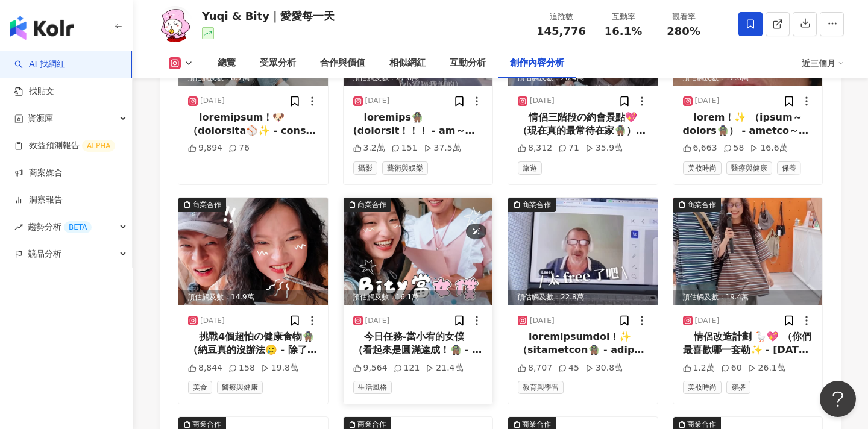 The width and height of the screenshot is (868, 429). Describe the element at coordinates (253, 124) in the screenshot. I see `div: ⠀ loremipsum！🐶 （dolorsita⚾️✨ - conse～adipiscingeli（？ seddoeiu、temp～ incididunt🧌✨ （utlabor！！！！！！！ ...` at that location.